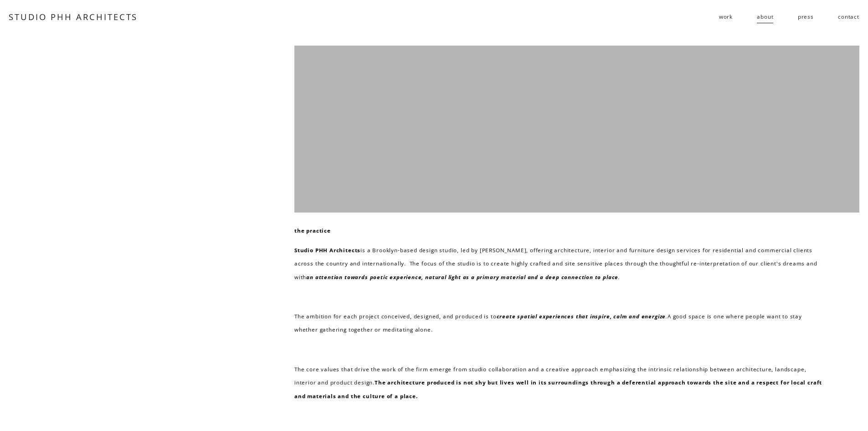 The height and width of the screenshot is (431, 868). Describe the element at coordinates (581, 316) in the screenshot. I see `em: create spatial experiences that inspire, calm and energize` at that location.